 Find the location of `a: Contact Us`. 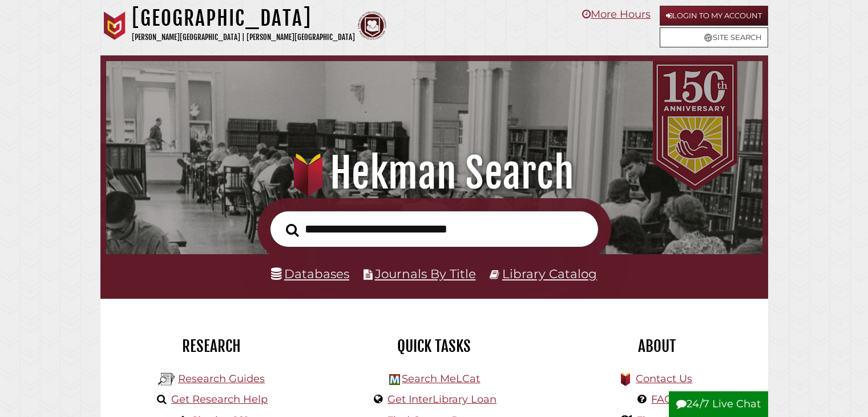

a: Contact Us is located at coordinates (664, 379).